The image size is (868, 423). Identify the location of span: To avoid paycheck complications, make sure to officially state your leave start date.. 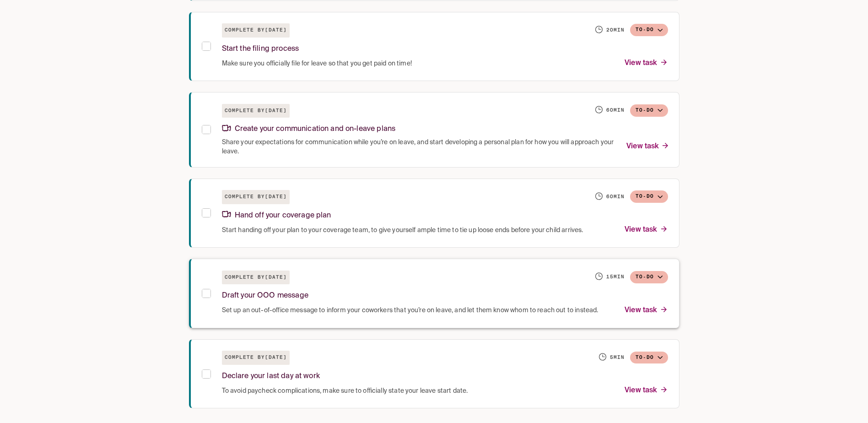
(345, 391).